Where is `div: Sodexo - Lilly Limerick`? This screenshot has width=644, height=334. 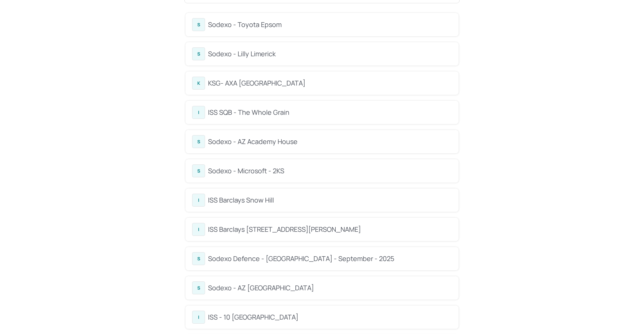 div: Sodexo - Lilly Limerick is located at coordinates (329, 54).